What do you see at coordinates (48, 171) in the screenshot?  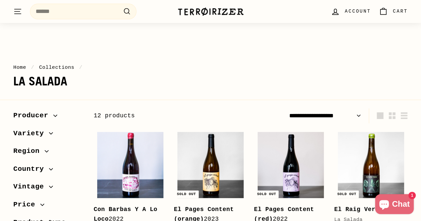 I see `button: Country` at bounding box center [48, 171].